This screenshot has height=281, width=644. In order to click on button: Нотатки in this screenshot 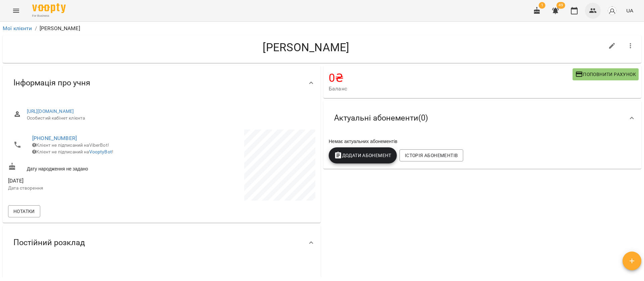, I will do `click(24, 211)`.